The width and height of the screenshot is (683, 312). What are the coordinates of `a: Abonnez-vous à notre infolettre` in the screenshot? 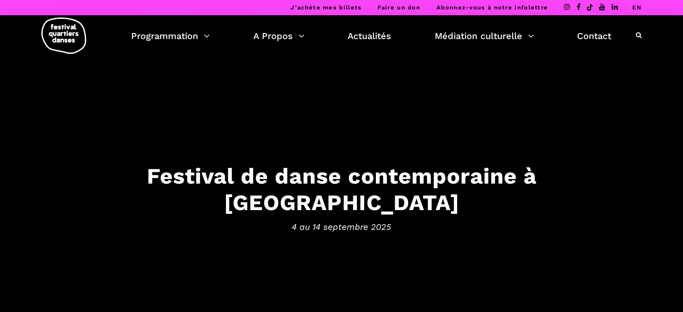 It's located at (493, 7).